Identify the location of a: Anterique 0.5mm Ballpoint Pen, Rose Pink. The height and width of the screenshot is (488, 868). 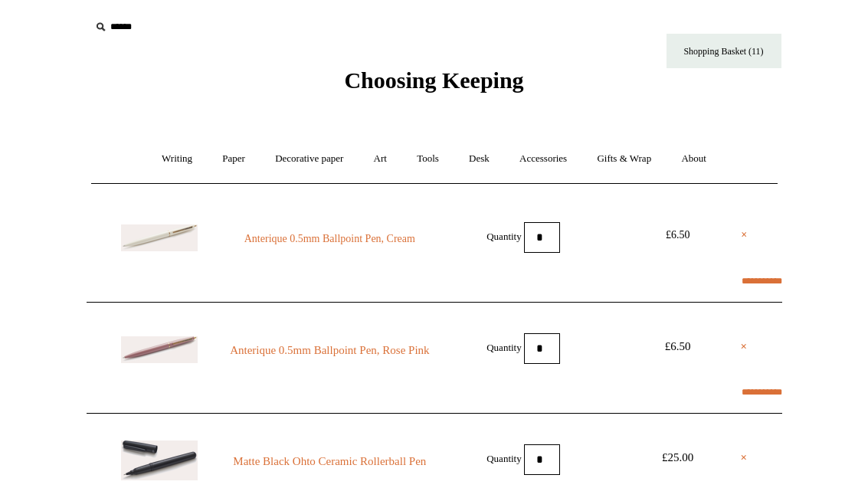
(329, 350).